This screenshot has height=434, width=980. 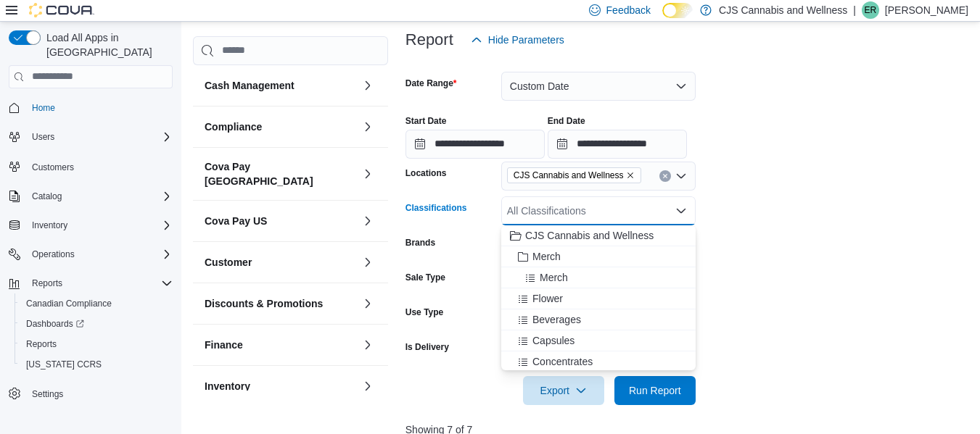 What do you see at coordinates (662, 18) in the screenshot?
I see `span: Dark Mode` at bounding box center [662, 18].